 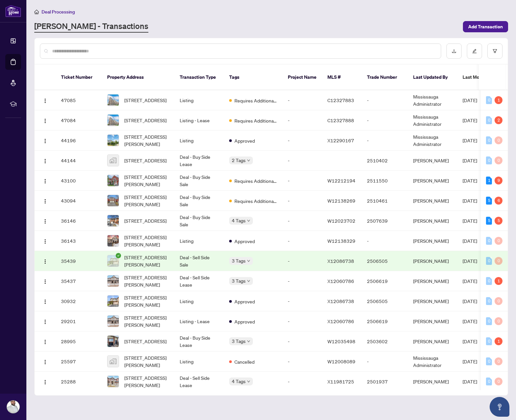 I want to click on span: 3 Tags, so click(x=239, y=260).